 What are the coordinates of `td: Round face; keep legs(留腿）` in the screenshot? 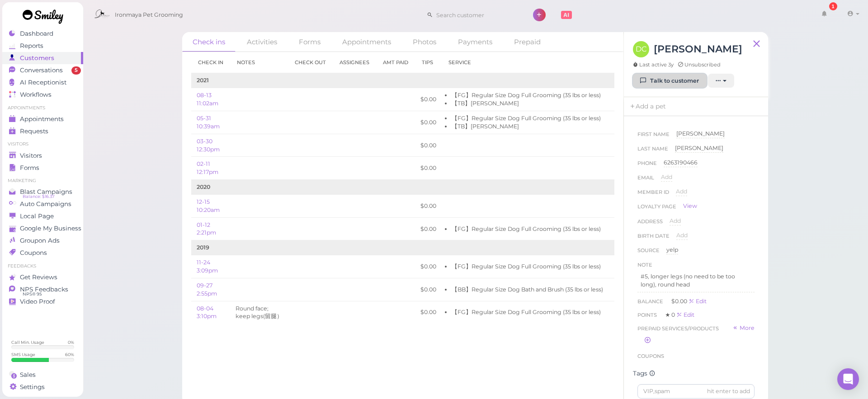 It's located at (259, 312).